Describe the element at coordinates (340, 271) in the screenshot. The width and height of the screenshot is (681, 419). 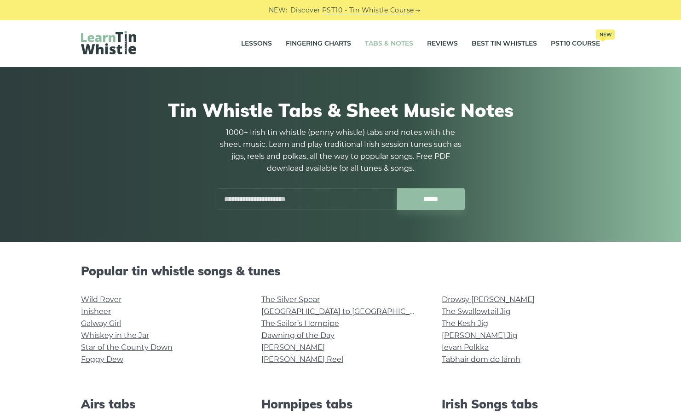
I see `h2: Popular tin whistle songs & tunes` at that location.